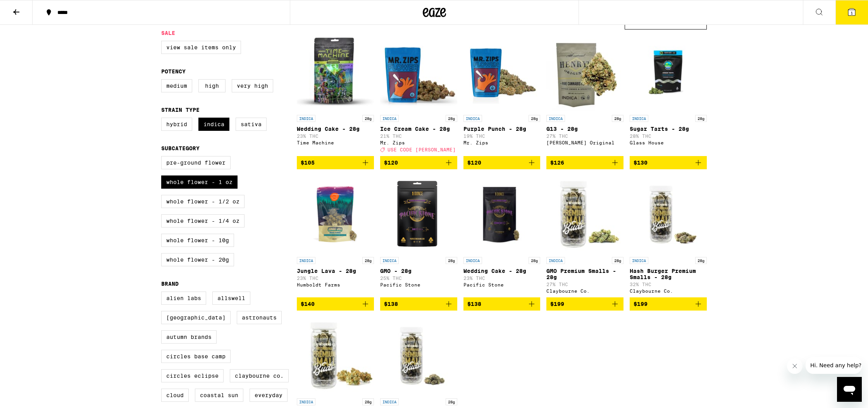 Image resolution: width=868 pixels, height=408 pixels. What do you see at coordinates (667, 274) in the screenshot?
I see `p: Hash Burger Premium Smalls - 28g` at bounding box center [667, 274].